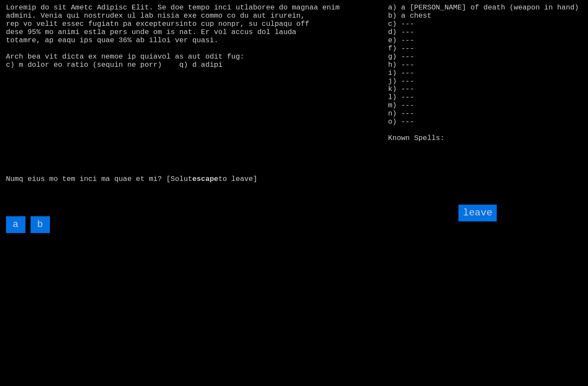 The height and width of the screenshot is (386, 588). Describe the element at coordinates (15, 224) in the screenshot. I see `input: a` at that location.